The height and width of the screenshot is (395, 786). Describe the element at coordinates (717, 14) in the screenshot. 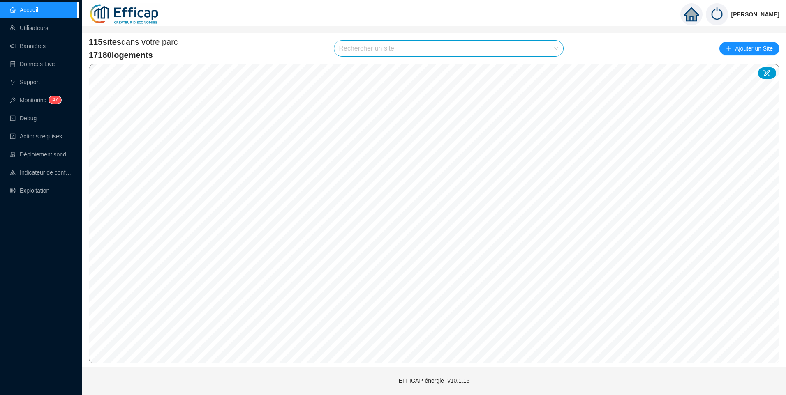

I see `img: power` at that location.